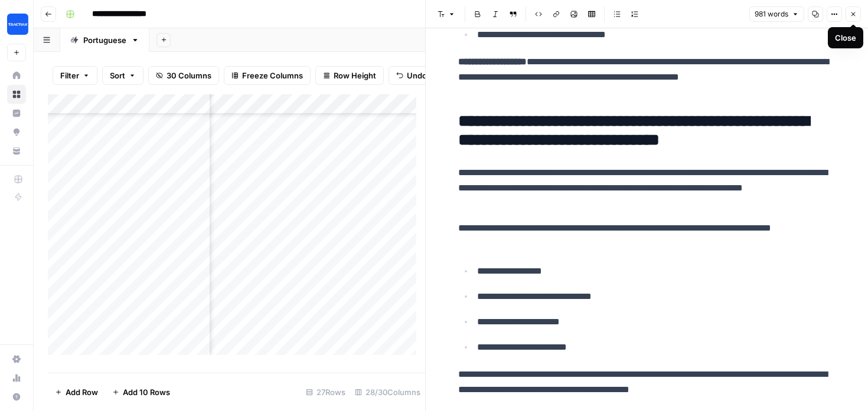 Image resolution: width=868 pixels, height=411 pixels. What do you see at coordinates (105, 40) in the screenshot?
I see `div: Portuguese` at bounding box center [105, 40].